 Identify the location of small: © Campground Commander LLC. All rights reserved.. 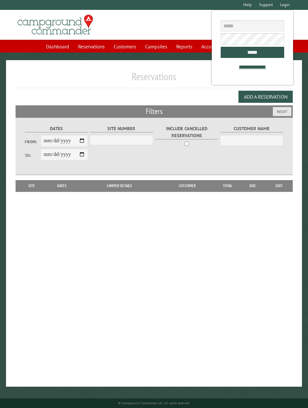
(154, 403).